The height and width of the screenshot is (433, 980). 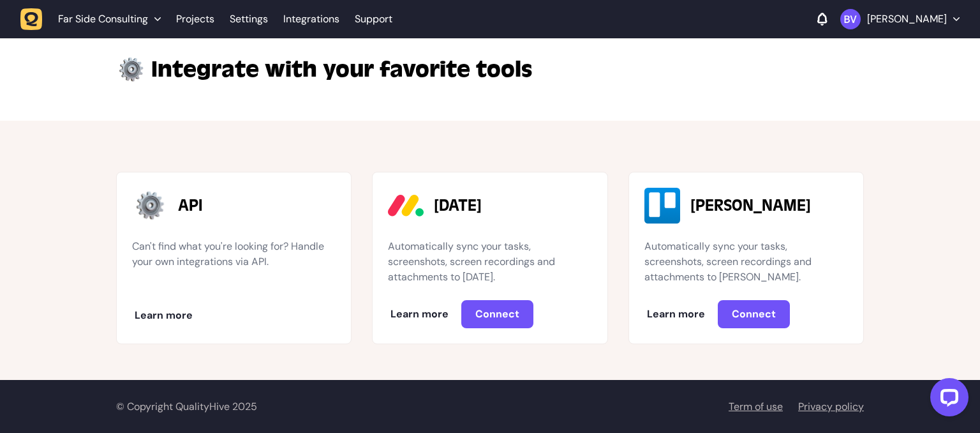 What do you see at coordinates (755, 406) in the screenshot?
I see `a: Term of use` at bounding box center [755, 406].